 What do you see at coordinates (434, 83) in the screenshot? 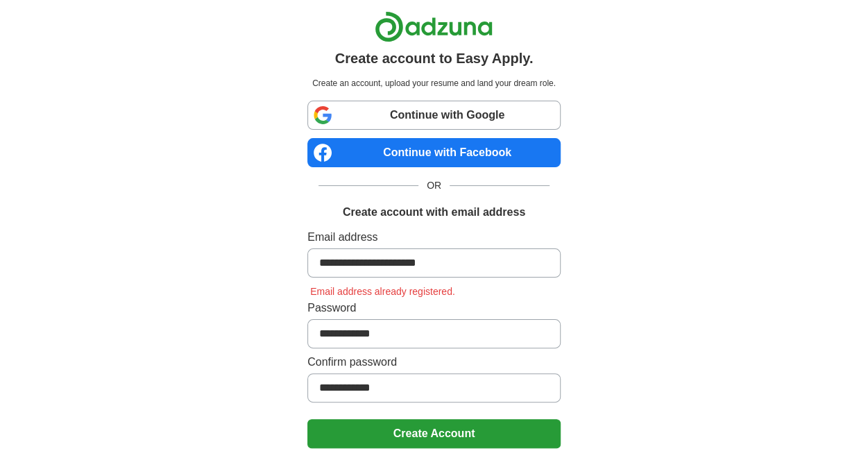
I see `p: Create an account, upload your resume and land your dream role.` at bounding box center [434, 83].